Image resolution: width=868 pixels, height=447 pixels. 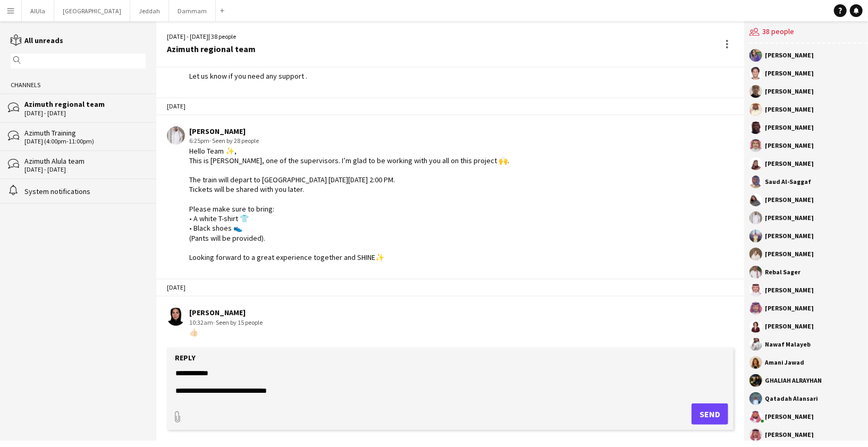 I want to click on div: Amani Jawad, so click(x=785, y=362).